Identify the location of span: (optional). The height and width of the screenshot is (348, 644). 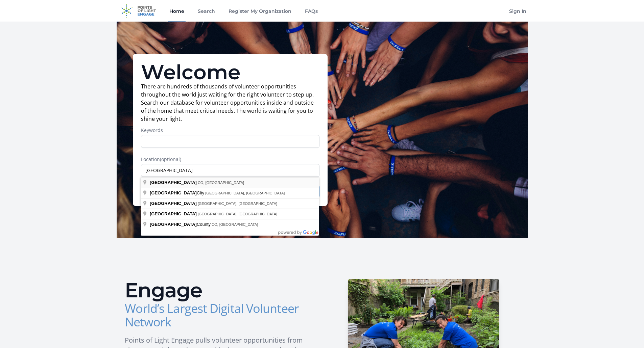
(171, 159).